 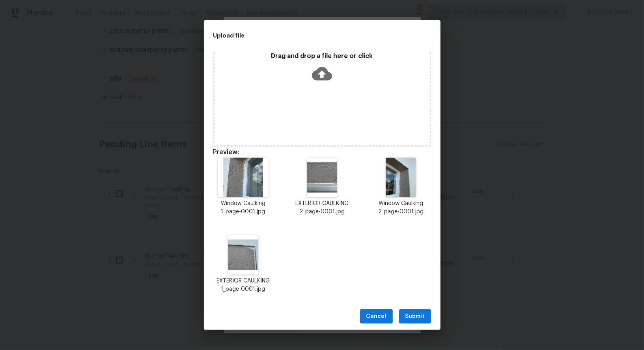 I want to click on p: Drag and drop a file here or click, so click(x=322, y=56).